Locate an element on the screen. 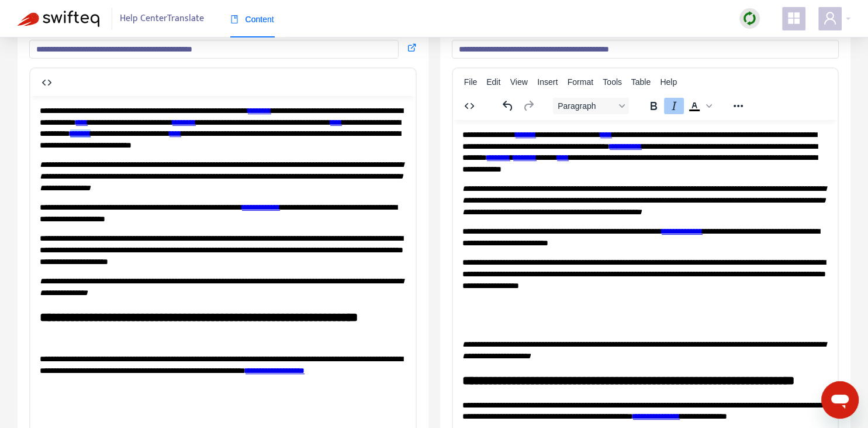  span: File is located at coordinates (470, 82).